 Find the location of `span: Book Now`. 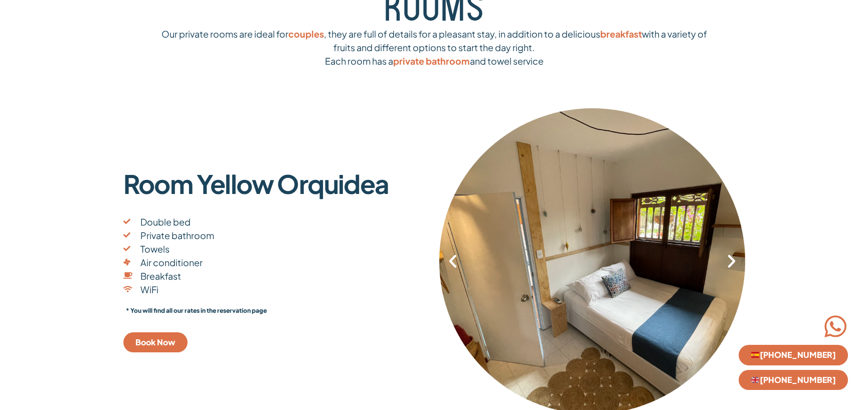

span: Book Now is located at coordinates (156, 342).